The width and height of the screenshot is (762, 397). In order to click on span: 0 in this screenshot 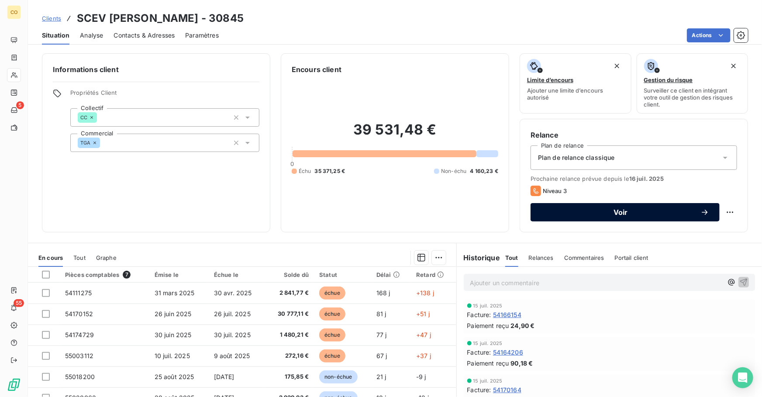, I will do `click(292, 164)`.